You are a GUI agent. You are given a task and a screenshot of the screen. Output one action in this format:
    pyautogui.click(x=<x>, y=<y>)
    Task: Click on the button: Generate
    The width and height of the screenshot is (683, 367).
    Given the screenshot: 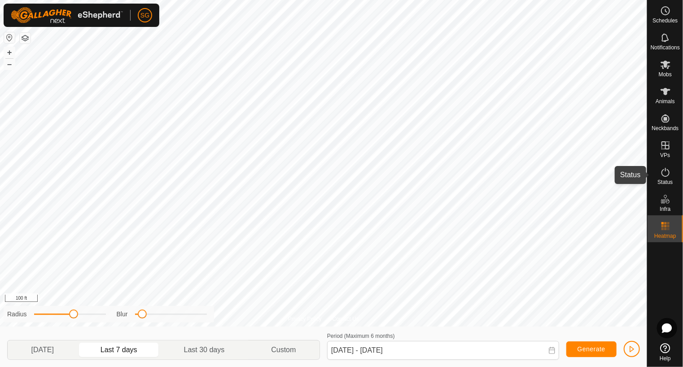 What is the action you would take?
    pyautogui.click(x=592, y=349)
    